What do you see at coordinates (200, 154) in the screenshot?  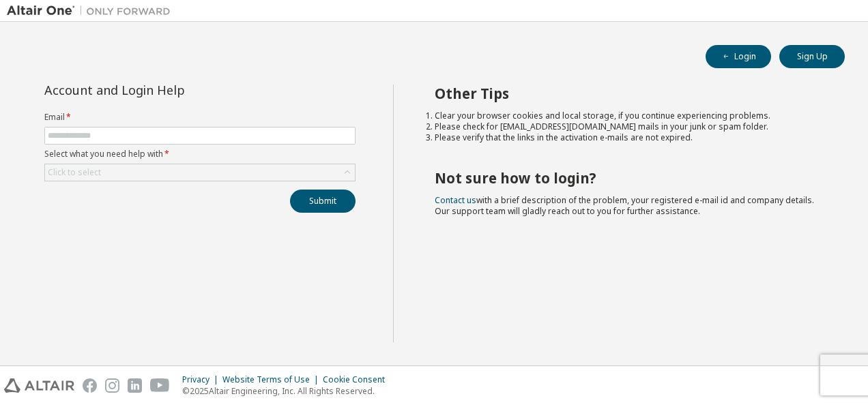 I see `label: Select what you need help with` at bounding box center [200, 154].